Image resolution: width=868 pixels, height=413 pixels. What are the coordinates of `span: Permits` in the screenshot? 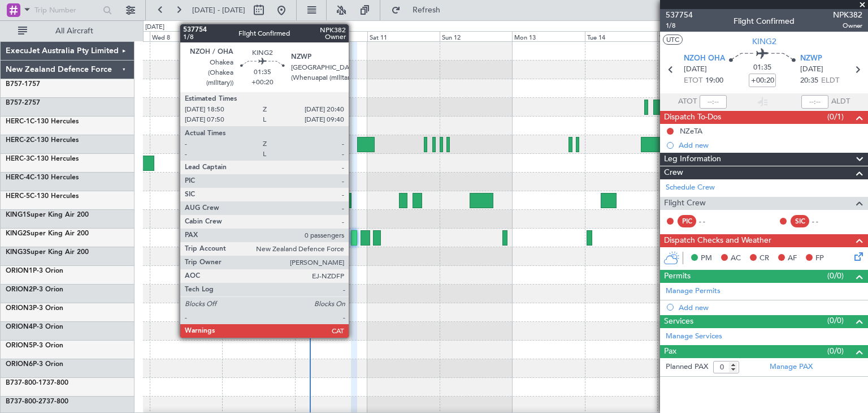 It's located at (677, 276).